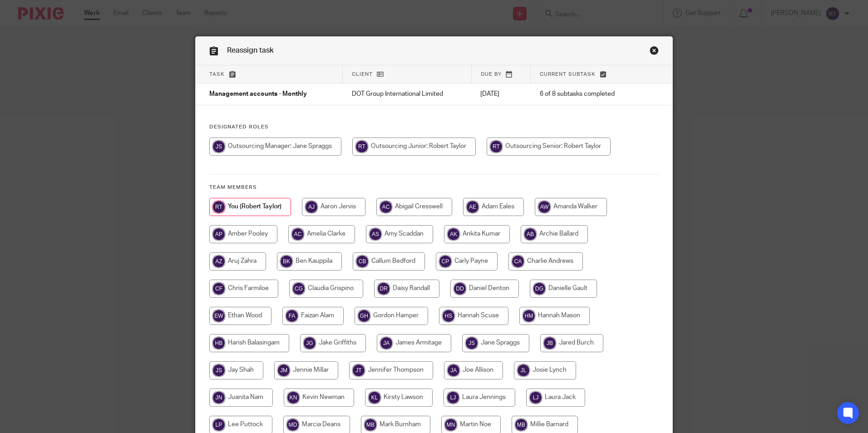 This screenshot has height=433, width=868. Describe the element at coordinates (585, 95) in the screenshot. I see `td: 6 of 8 subtasks completed` at that location.